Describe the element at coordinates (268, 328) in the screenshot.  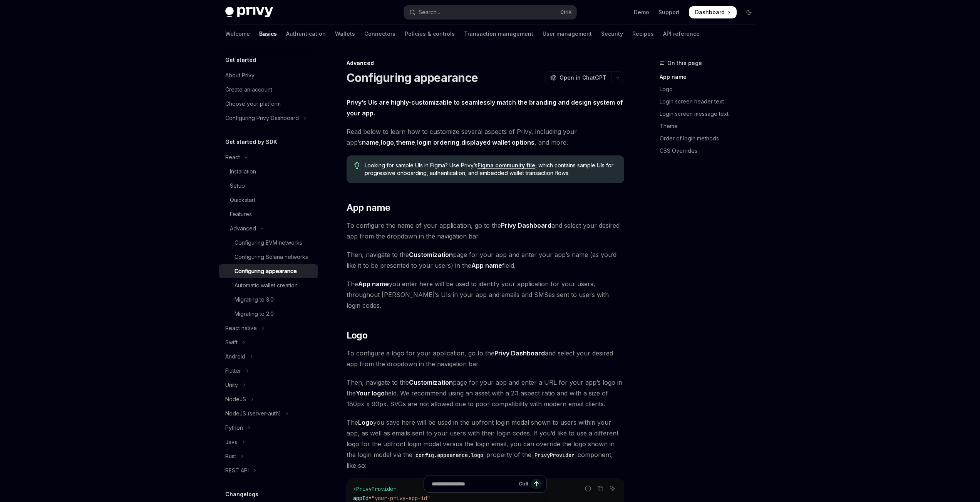
I see `button: Toggle React native section` at that location.